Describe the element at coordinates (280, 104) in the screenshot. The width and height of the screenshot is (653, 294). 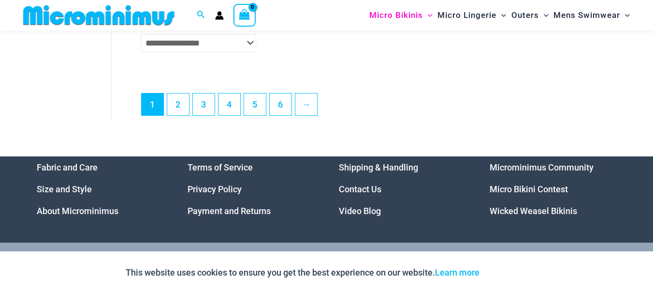
I see `a: Page 6` at that location.